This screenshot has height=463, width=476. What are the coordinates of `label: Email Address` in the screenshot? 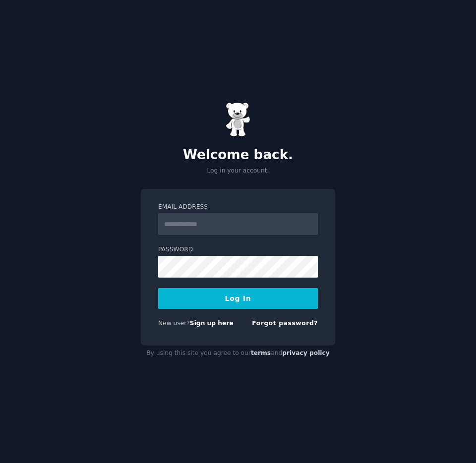 It's located at (238, 207).